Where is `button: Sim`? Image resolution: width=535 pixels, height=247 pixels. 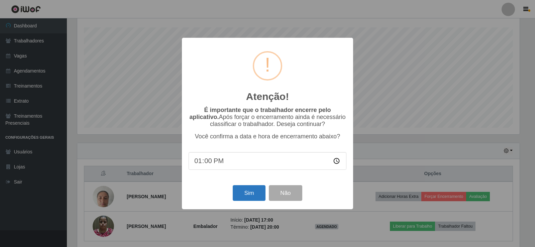
button: Sim is located at coordinates (249, 193).